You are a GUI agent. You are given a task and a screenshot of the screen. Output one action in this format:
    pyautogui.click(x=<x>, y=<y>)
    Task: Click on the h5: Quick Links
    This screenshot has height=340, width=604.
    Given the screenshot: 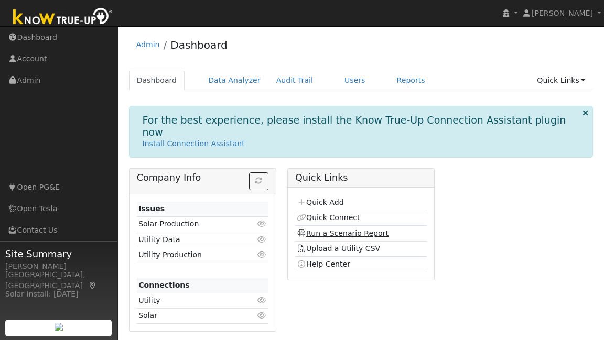 What is the action you would take?
    pyautogui.click(x=360, y=178)
    